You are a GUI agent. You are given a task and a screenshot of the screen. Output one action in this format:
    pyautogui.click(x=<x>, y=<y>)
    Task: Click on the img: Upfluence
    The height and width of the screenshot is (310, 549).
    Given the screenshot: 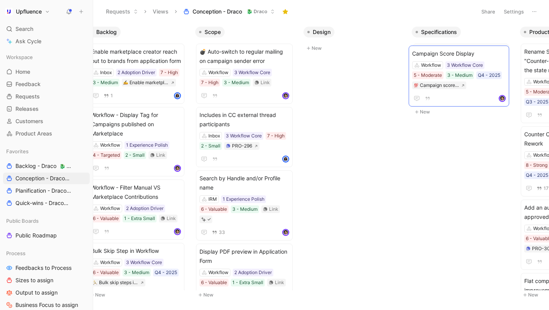 What is the action you would take?
    pyautogui.click(x=9, y=12)
    